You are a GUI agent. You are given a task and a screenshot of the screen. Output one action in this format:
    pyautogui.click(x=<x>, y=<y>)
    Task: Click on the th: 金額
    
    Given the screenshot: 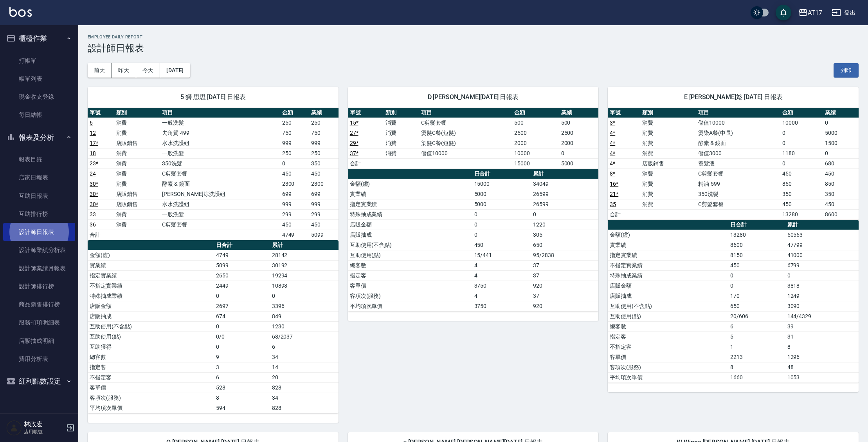 What is the action you would take?
    pyautogui.click(x=801, y=113)
    